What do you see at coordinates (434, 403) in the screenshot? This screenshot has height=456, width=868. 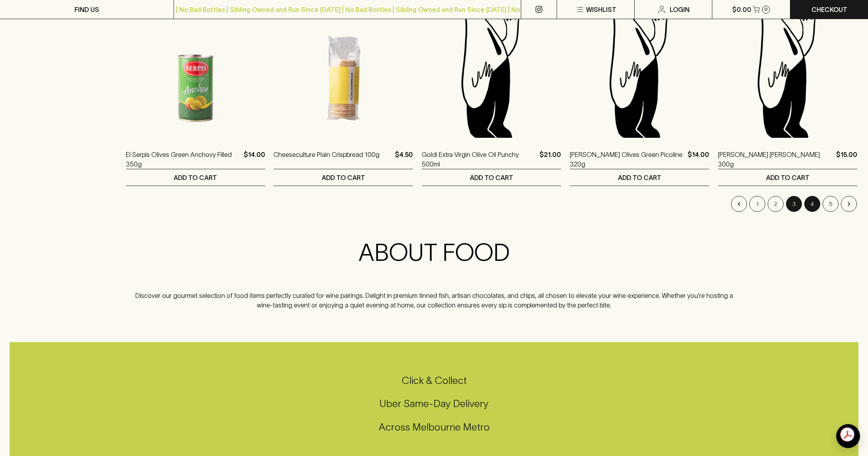 I see `h5: Uber Same-Day Delivery` at bounding box center [434, 403].